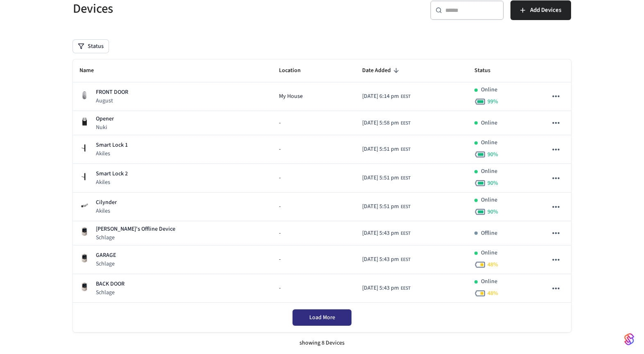 This screenshot has height=354, width=644. I want to click on span: My House, so click(291, 96).